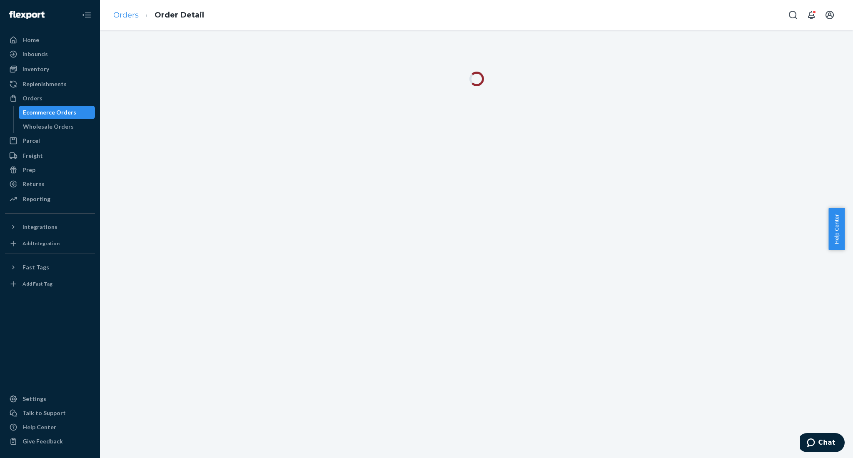 This screenshot has height=458, width=853. Describe the element at coordinates (40, 227) in the screenshot. I see `div: Integrations` at that location.